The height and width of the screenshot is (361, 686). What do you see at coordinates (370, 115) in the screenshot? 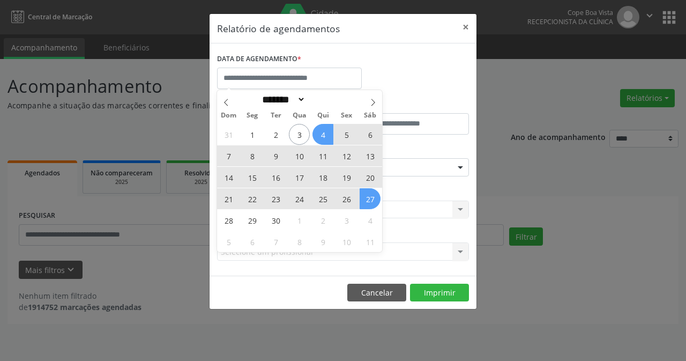
I see `span: Sáb` at bounding box center [370, 115].